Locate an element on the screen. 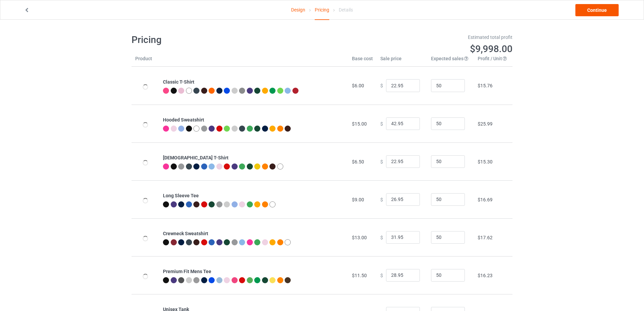  span: $13.00 is located at coordinates (360, 237).